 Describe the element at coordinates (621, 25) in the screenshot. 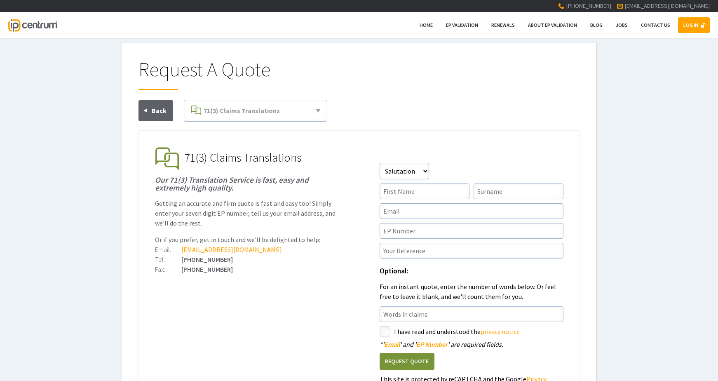

I see `a: Jobs` at that location.